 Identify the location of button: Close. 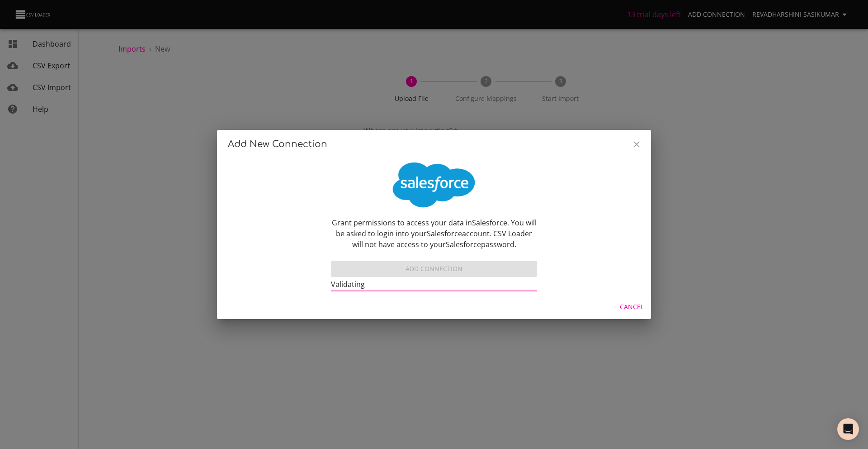
(637, 144).